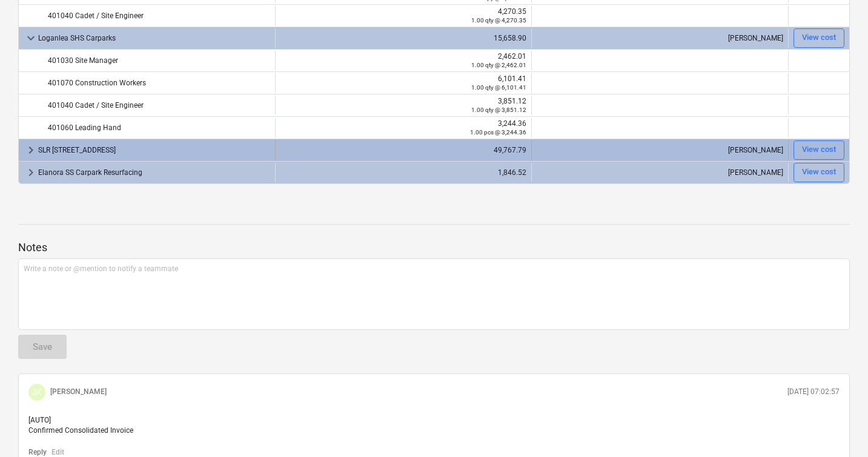 This screenshot has width=868, height=457. What do you see at coordinates (498, 110) in the screenshot?
I see `small: 1.00 qty @ 3,851.12` at bounding box center [498, 110].